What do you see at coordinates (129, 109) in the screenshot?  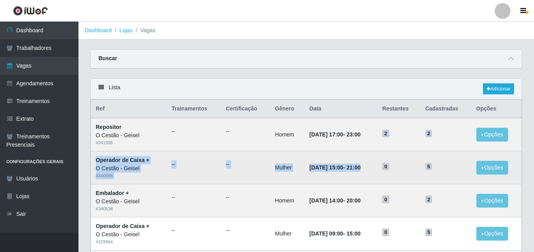 I see `th: Ref` at bounding box center [129, 109].